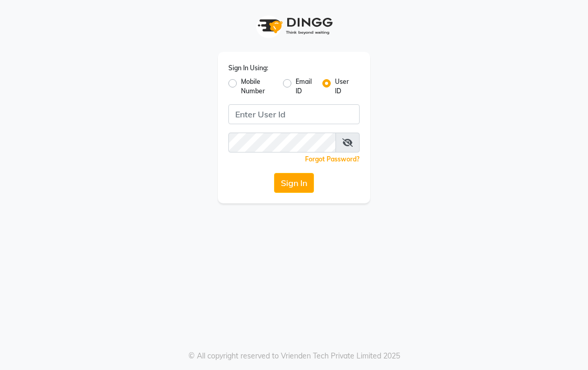 This screenshot has height=370, width=588. Describe the element at coordinates (248, 68) in the screenshot. I see `label: Sign In Using:` at that location.